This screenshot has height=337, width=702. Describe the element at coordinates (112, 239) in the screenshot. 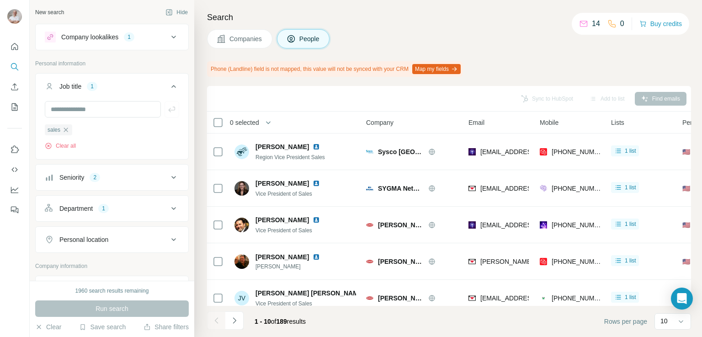

I see `button: Personal location` at that location.